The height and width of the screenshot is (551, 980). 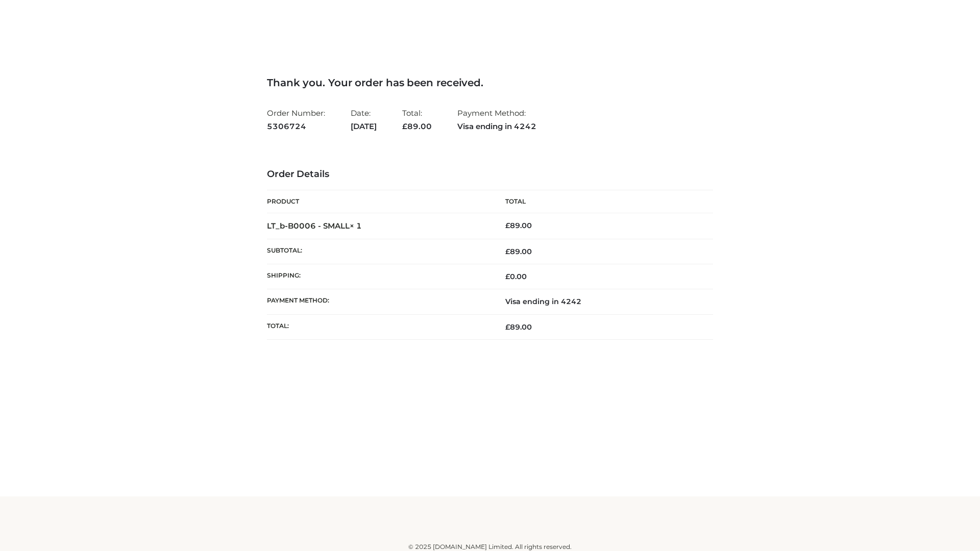 What do you see at coordinates (378, 276) in the screenshot?
I see `th: Shipping:` at bounding box center [378, 276].